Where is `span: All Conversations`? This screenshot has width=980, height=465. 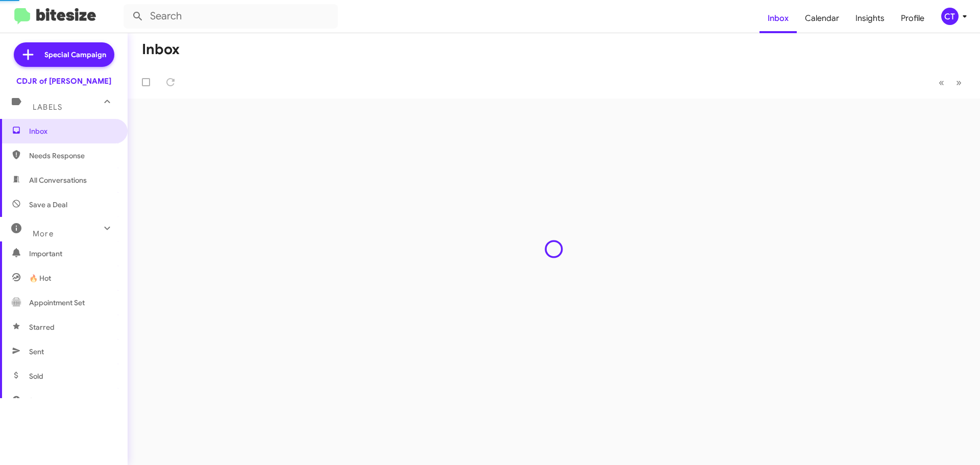
span: All Conversations is located at coordinates (58, 180).